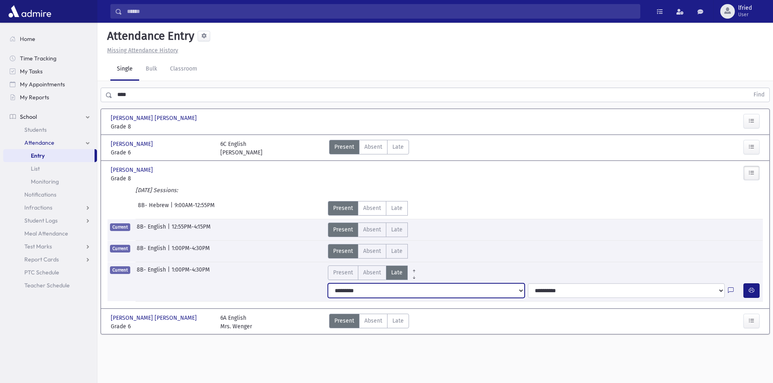 The height and width of the screenshot is (383, 773). Describe the element at coordinates (151, 69) in the screenshot. I see `a: Bulk` at that location.